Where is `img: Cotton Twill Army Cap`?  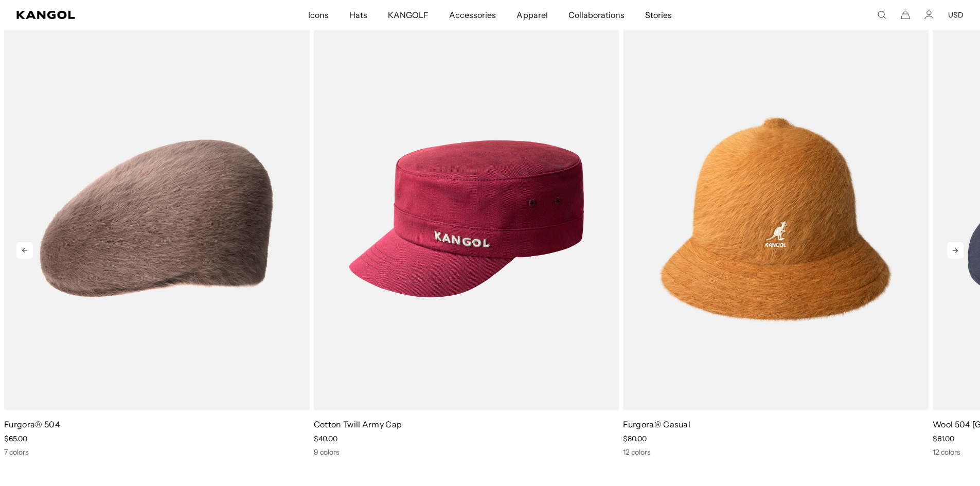
img: Cotton Twill Army Cap is located at coordinates (467, 219).